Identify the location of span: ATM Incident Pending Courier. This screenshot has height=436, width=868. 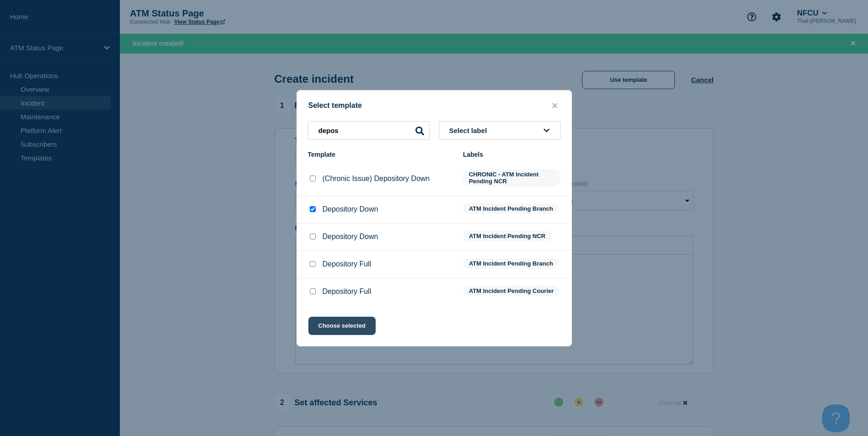
(511, 290).